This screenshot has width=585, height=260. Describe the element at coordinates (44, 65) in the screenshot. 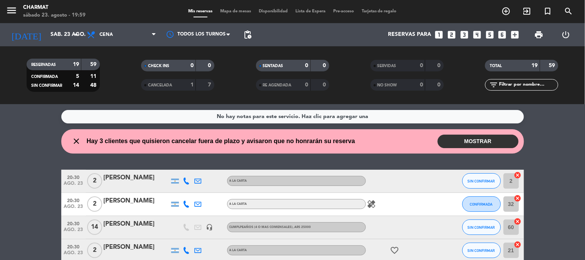

I see `span: RESERVADAS` at that location.